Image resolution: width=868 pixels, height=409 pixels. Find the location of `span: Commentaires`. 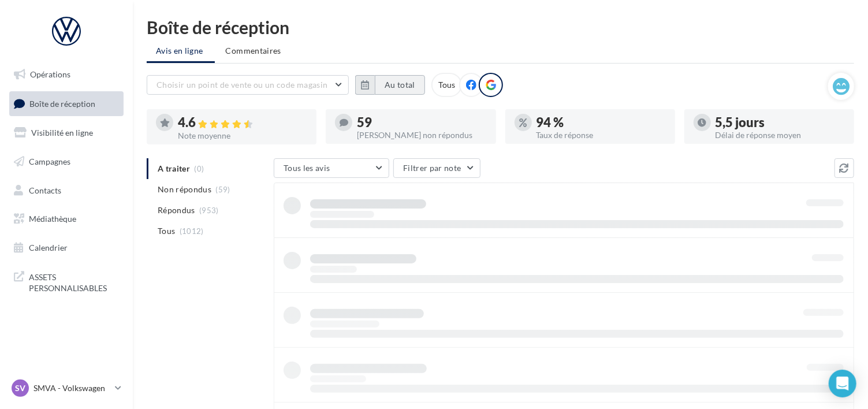

span: Commentaires is located at coordinates (253, 50).